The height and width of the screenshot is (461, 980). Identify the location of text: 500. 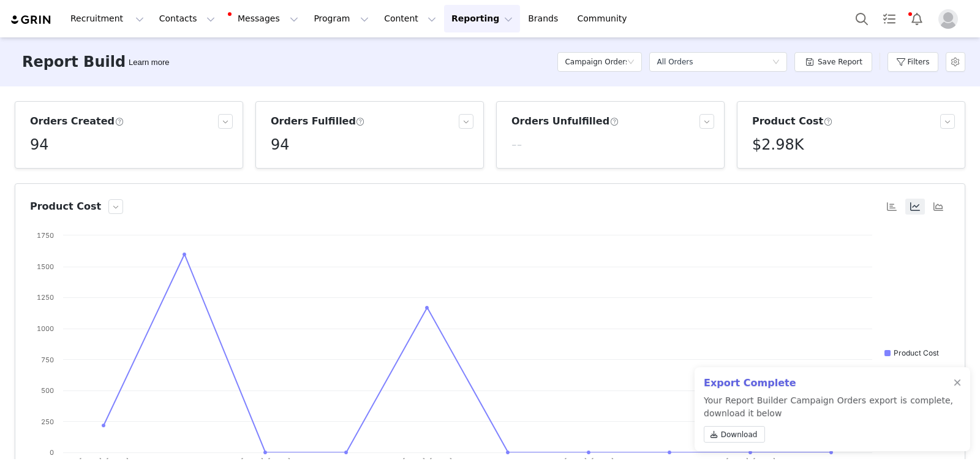
(47, 390).